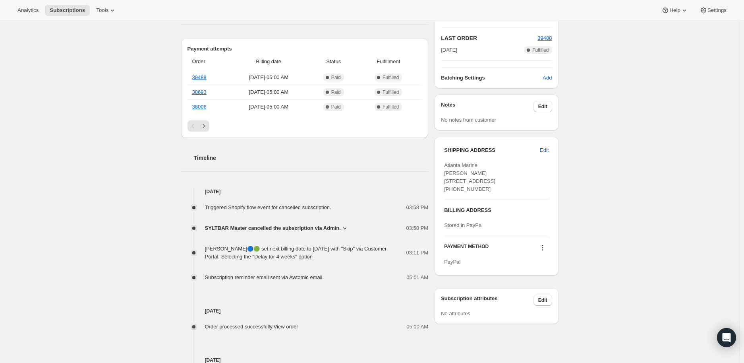 The height and width of the screenshot is (363, 744). Describe the element at coordinates (28, 10) in the screenshot. I see `button: Analytics` at that location.